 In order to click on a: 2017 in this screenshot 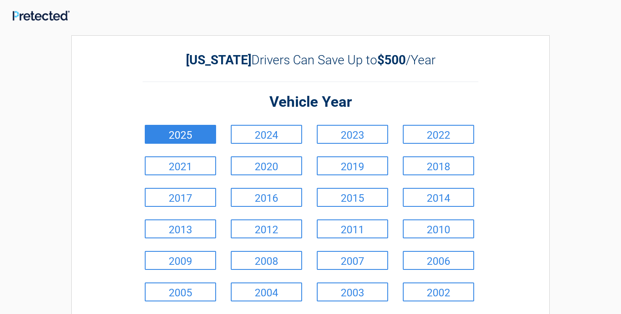, I will do `click(181, 197)`.